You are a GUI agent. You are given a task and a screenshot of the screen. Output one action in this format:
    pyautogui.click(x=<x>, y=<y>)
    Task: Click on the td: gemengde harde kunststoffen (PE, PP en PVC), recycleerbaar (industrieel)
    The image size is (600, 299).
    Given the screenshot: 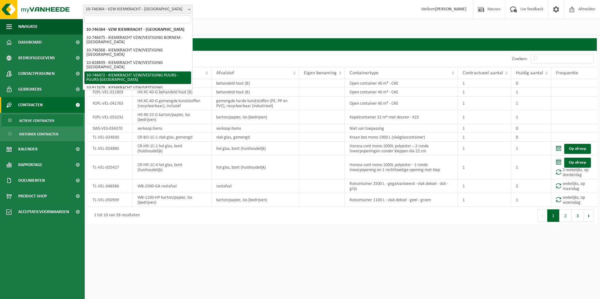 What is the action you would take?
    pyautogui.click(x=255, y=104)
    